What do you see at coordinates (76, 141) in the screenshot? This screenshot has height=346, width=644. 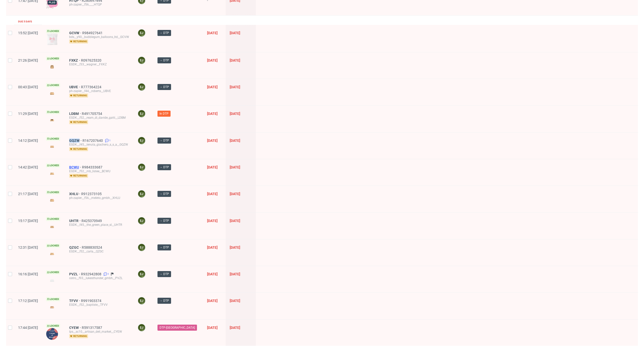 I see `span: GQZW` at bounding box center [76, 141].